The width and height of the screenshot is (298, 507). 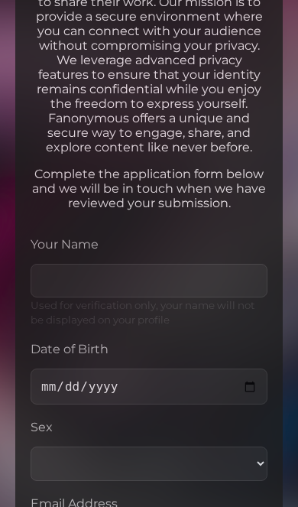 I want to click on small: Used for verification only, your name will not be displayed on your profile, so click(x=142, y=312).